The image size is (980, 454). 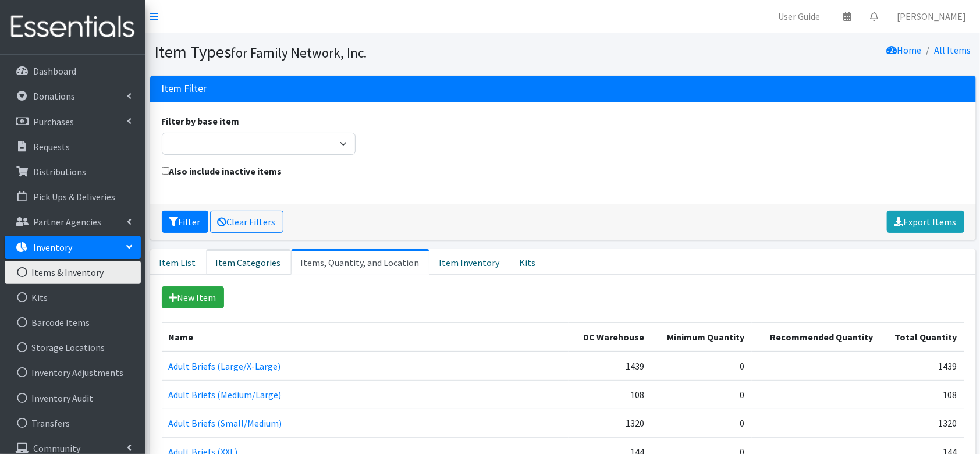 What do you see at coordinates (225, 366) in the screenshot?
I see `a: Adult Briefs (Large/X-Large)` at bounding box center [225, 366].